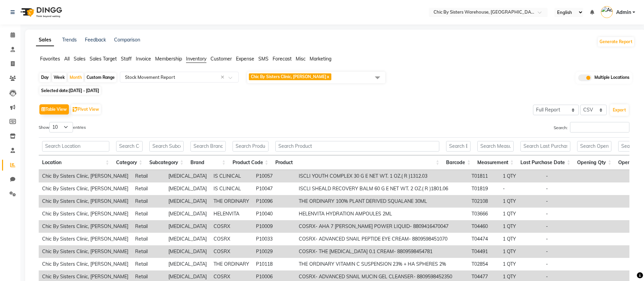  What do you see at coordinates (619, 239) in the screenshot?
I see `td: 17` at bounding box center [619, 239].